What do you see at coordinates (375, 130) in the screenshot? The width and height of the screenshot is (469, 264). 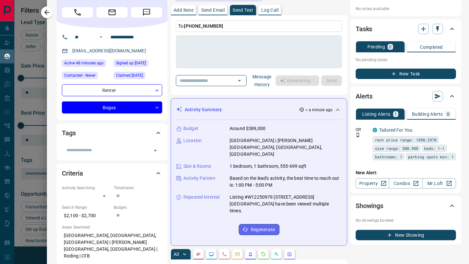 I see `div: condos.ca` at bounding box center [375, 130].